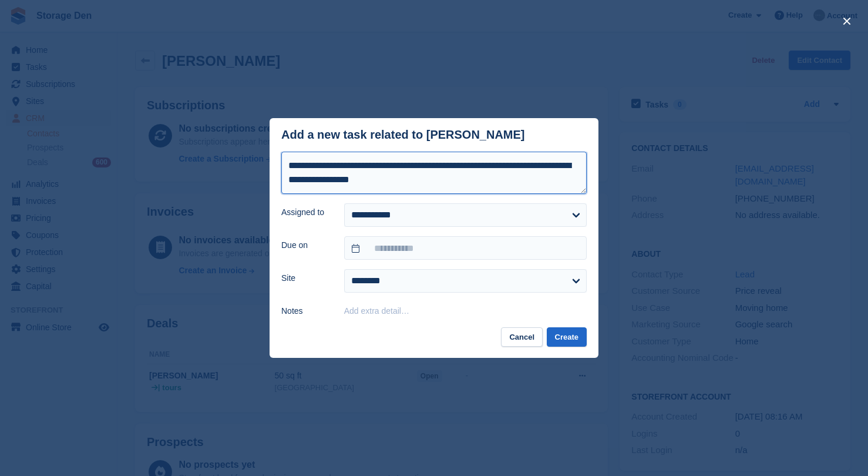 This screenshot has height=476, width=868. Describe the element at coordinates (847, 21) in the screenshot. I see `button: close` at that location.